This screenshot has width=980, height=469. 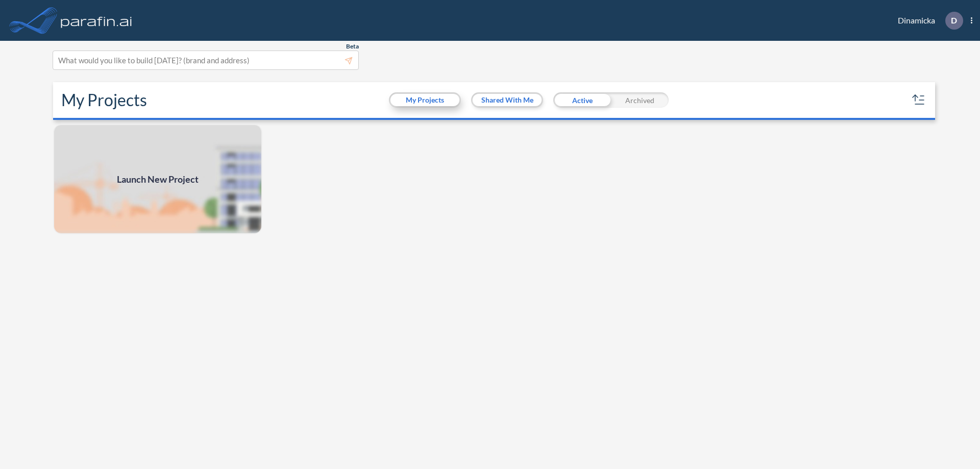 I want to click on img: logo, so click(x=97, y=20).